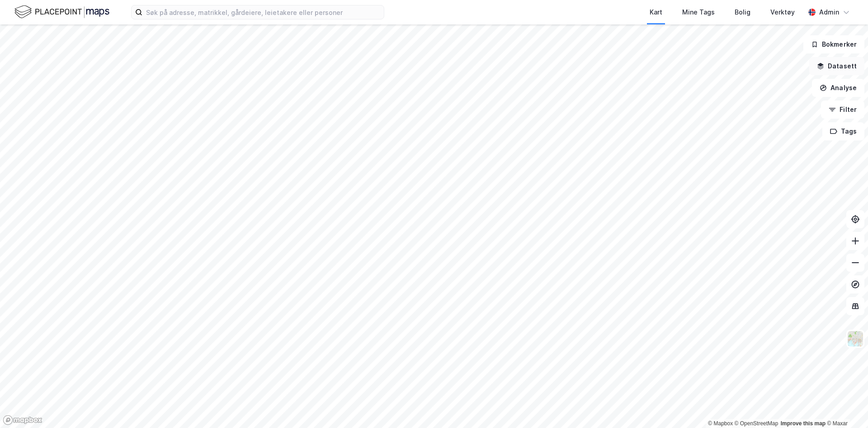 Image resolution: width=868 pixels, height=428 pixels. Describe the element at coordinates (757, 423) in the screenshot. I see `a: OpenStreetMap` at that location.